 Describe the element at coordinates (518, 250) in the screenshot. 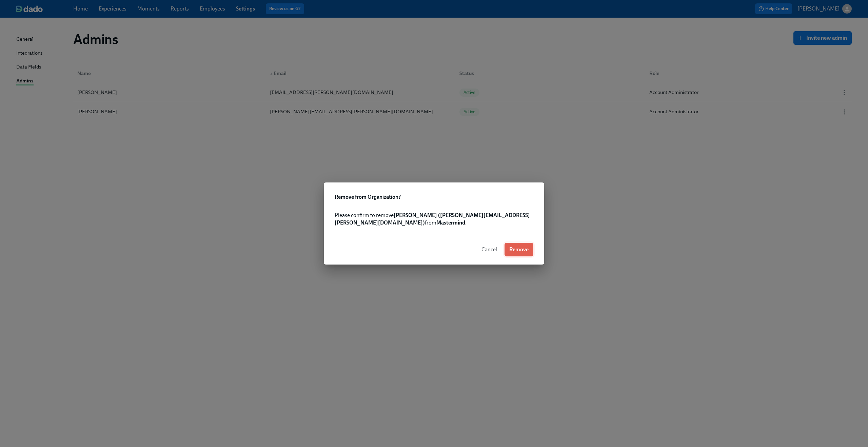

I see `span: Remove` at that location.